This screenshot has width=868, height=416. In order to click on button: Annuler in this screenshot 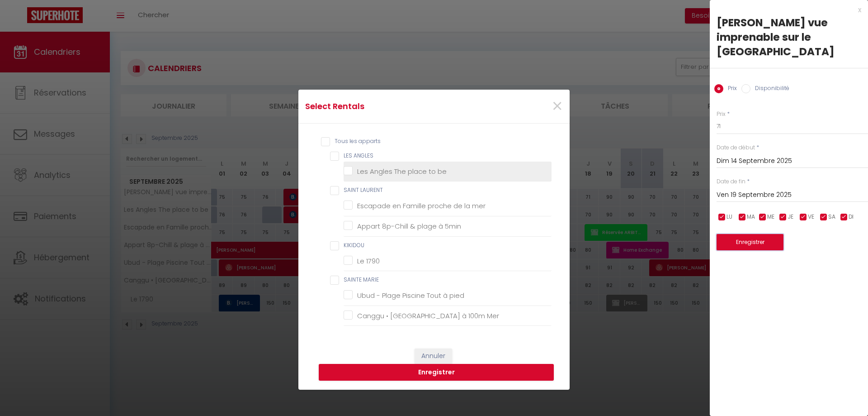, I will do `click(433, 356)`.